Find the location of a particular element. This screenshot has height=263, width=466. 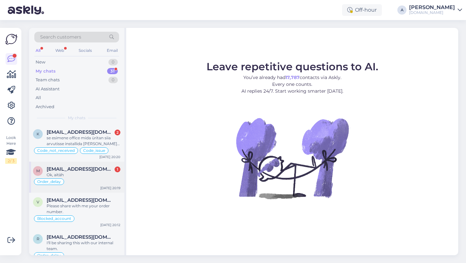

span: Leave repetitive questions to AI. is located at coordinates (292, 66).